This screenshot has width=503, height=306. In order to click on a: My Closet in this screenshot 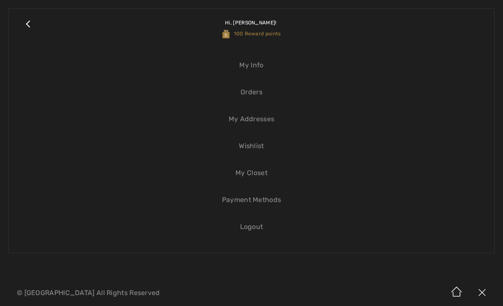, I will do `click(252, 173)`.